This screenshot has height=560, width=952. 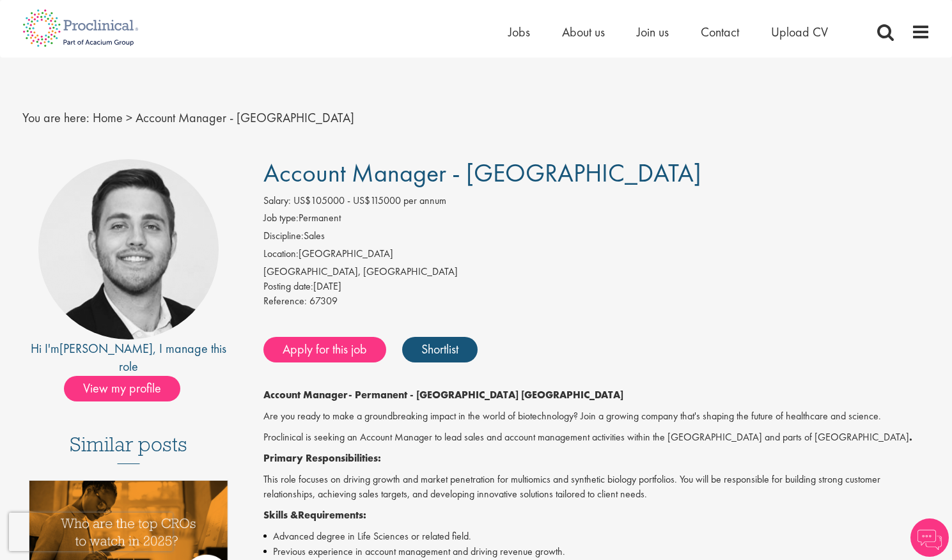 What do you see at coordinates (323, 457) in the screenshot?
I see `strong: Primary Responsibilities:` at bounding box center [323, 457].